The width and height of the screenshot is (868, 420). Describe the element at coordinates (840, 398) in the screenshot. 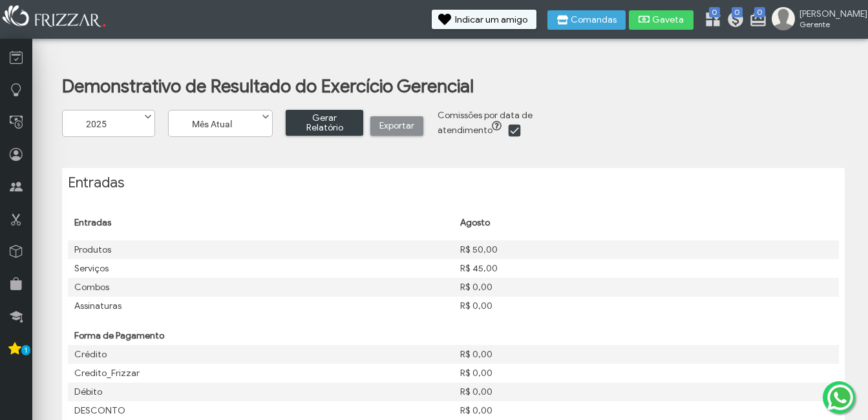

I see `img: whatsapp.png` at that location.